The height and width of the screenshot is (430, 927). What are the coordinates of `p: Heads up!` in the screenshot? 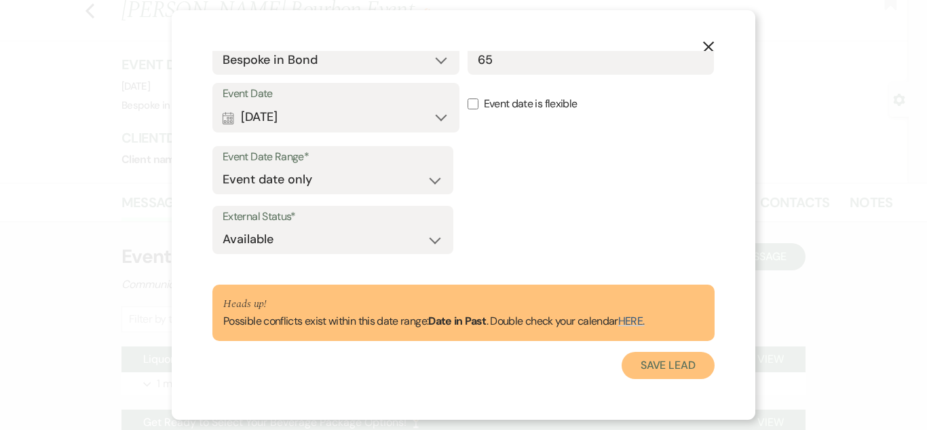 It's located at (434, 304).